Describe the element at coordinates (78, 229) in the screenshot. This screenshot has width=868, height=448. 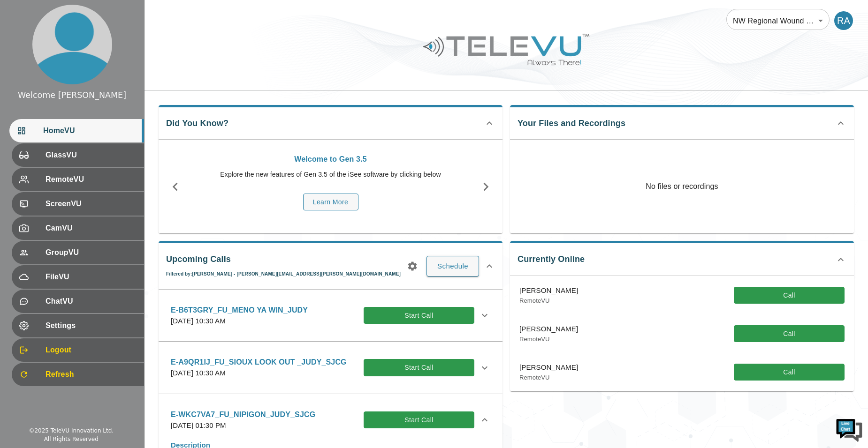
I see `div: CamVU` at that location.